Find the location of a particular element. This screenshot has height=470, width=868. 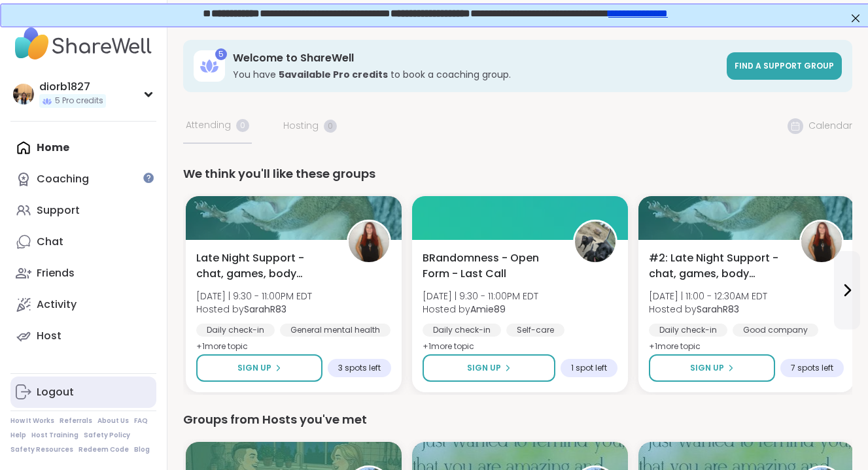

div: Activity is located at coordinates (56, 305).